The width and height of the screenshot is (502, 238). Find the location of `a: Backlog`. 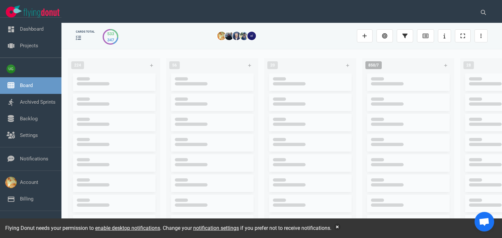

a: Backlog is located at coordinates (29, 119).